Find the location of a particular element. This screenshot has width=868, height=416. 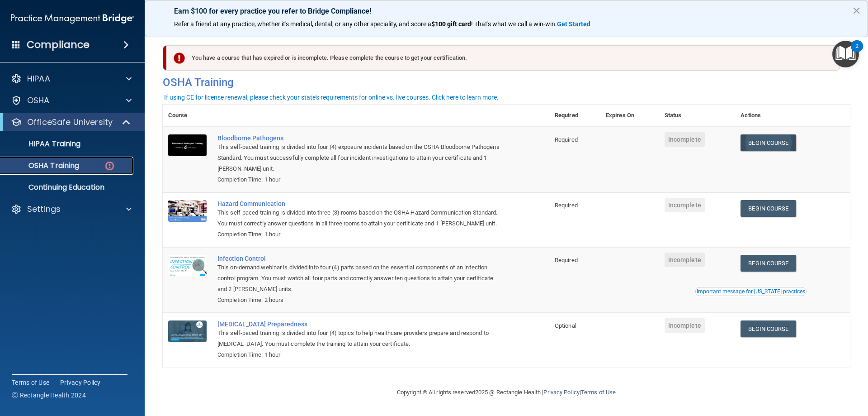

button: Close is located at coordinates (856, 11).